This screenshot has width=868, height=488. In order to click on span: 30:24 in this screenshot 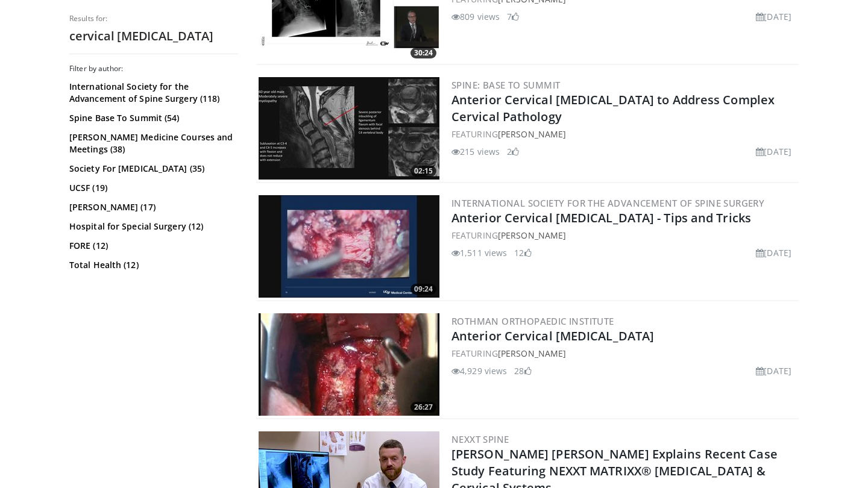, I will do `click(423, 53)`.